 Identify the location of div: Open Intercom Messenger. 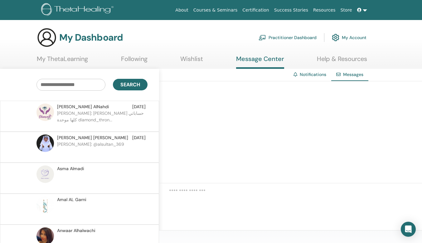
(409, 229).